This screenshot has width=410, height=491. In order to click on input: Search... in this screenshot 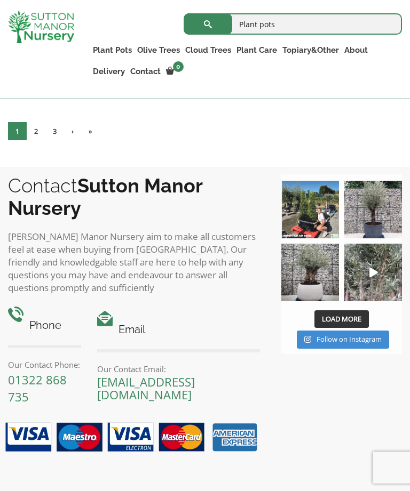, I will do `click(292, 24)`.